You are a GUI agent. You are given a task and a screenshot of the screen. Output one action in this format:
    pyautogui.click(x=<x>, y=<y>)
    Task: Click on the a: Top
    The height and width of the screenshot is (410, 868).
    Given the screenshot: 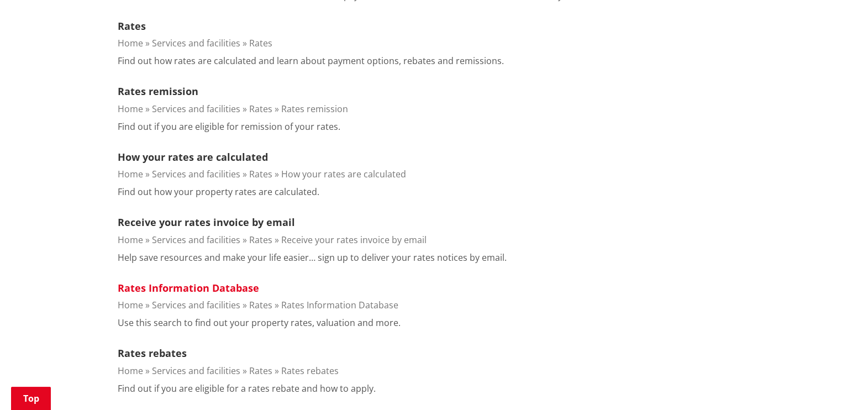 What is the action you would take?
    pyautogui.click(x=31, y=399)
    